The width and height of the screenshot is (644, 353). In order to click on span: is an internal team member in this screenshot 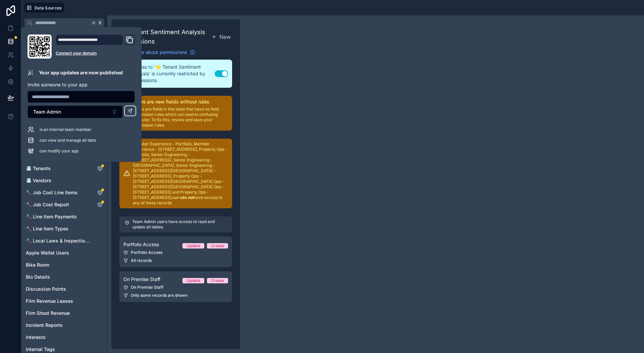, I will do `click(65, 130)`.